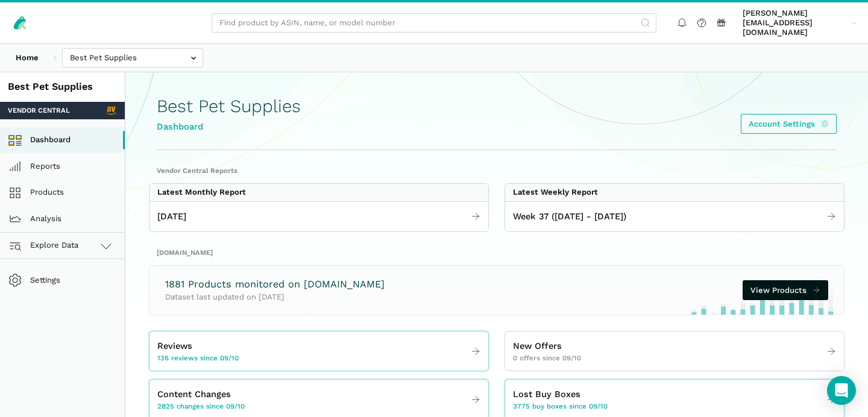 The width and height of the screenshot is (868, 417). What do you see at coordinates (229, 106) in the screenshot?
I see `h1: Best Pet Supplies` at bounding box center [229, 106].